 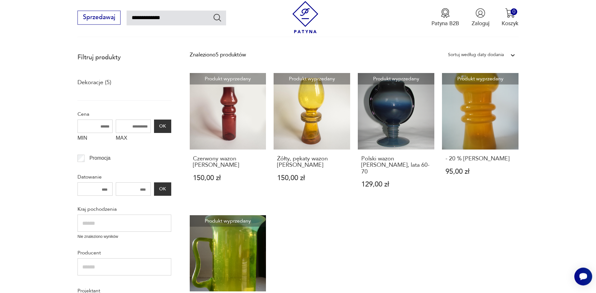 I want to click on img: Ikona koszyka, so click(x=510, y=13).